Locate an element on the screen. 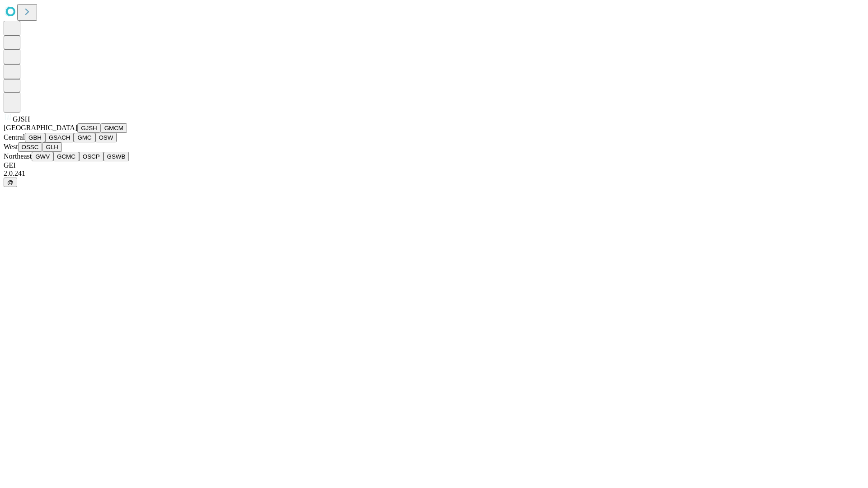  button: OSW is located at coordinates (106, 137).